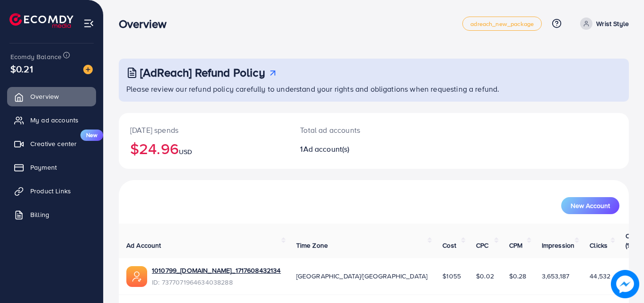  What do you see at coordinates (42, 21) in the screenshot?
I see `a: logo` at bounding box center [42, 21].